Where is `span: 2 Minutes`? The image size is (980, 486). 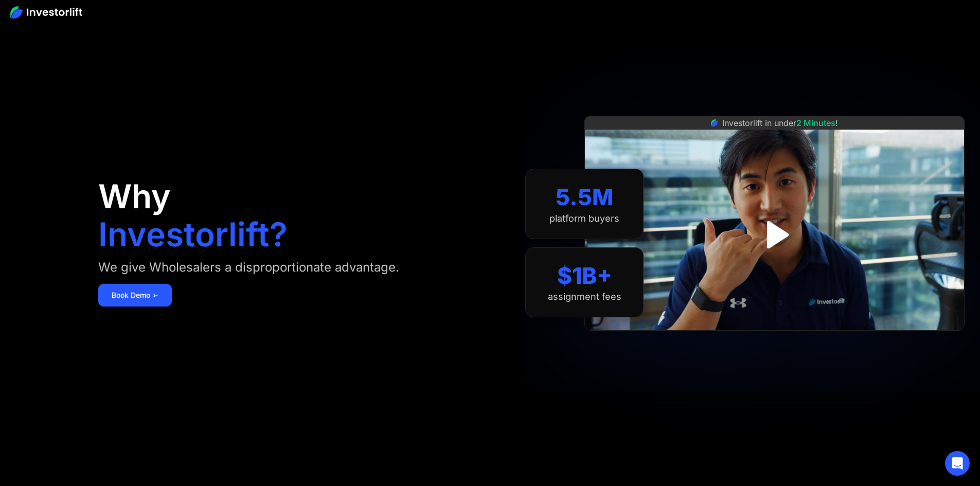
span: 2 Minutes is located at coordinates (816, 123).